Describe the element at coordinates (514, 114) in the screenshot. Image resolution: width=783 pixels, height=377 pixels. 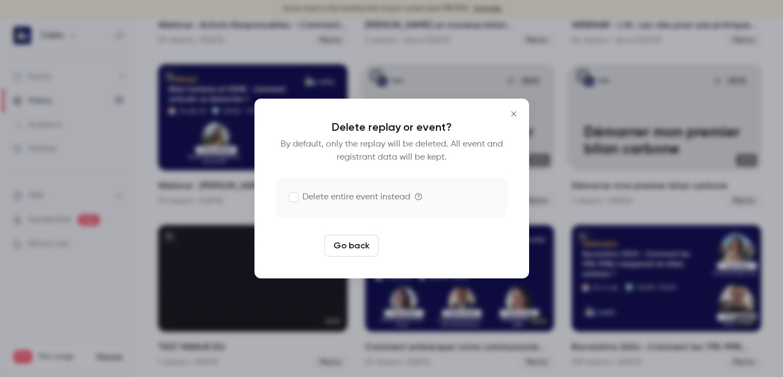
I see `button: Close` at that location.